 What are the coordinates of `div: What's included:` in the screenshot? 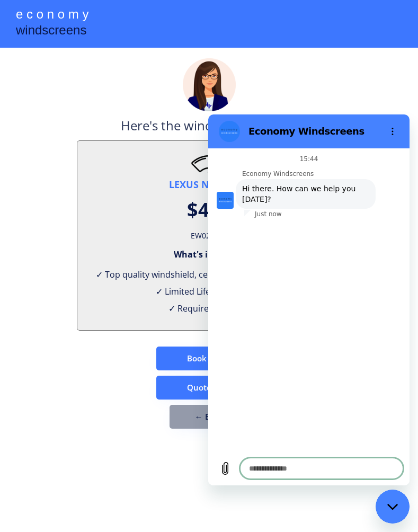 It's located at (209, 254).